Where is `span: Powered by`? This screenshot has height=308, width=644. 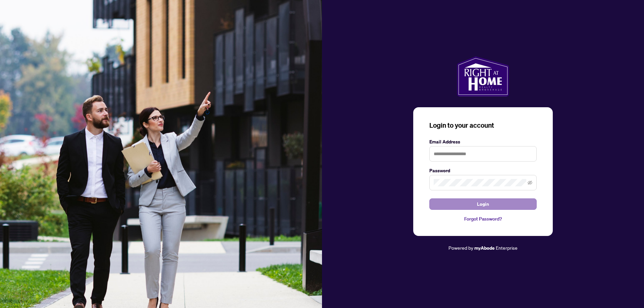 span: Powered by is located at coordinates (461, 247).